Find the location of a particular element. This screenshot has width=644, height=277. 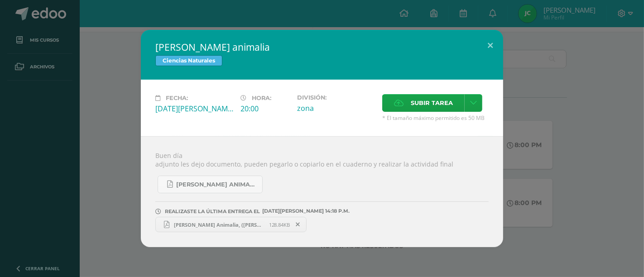

span: REALIZASTE LA ÚLTIMA ENTREGA EL is located at coordinates (213, 212).